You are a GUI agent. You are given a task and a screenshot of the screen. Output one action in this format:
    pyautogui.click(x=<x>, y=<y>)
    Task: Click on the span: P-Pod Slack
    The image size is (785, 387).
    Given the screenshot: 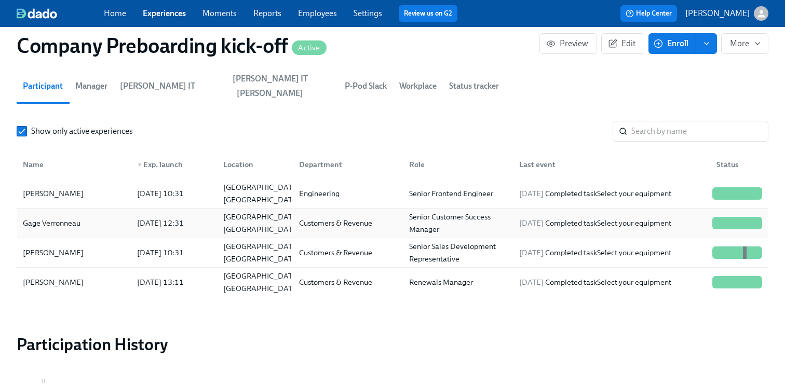 What is the action you would take?
    pyautogui.click(x=365, y=86)
    